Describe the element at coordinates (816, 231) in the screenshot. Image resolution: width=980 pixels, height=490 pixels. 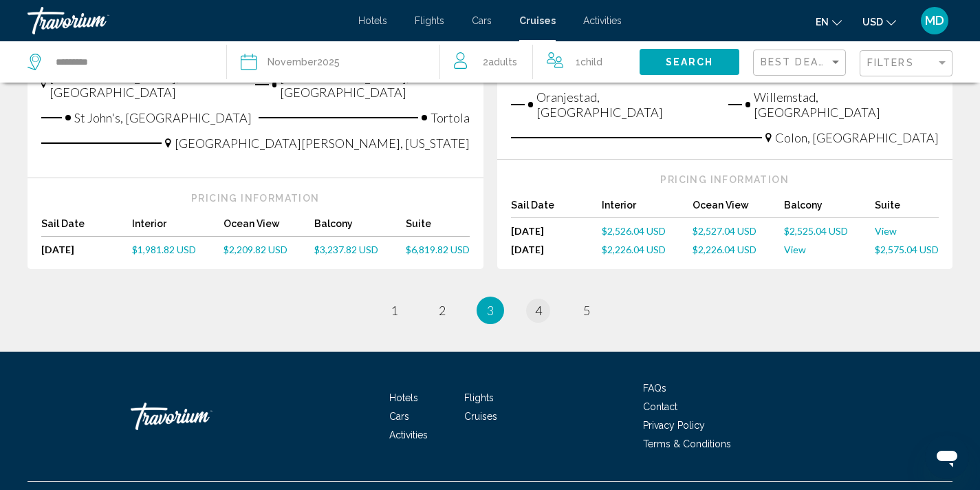
I see `span: $2,525.04 USD` at that location.